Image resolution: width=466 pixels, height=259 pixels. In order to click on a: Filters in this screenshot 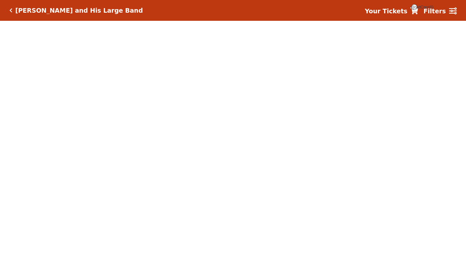, I will do `click(440, 11)`.